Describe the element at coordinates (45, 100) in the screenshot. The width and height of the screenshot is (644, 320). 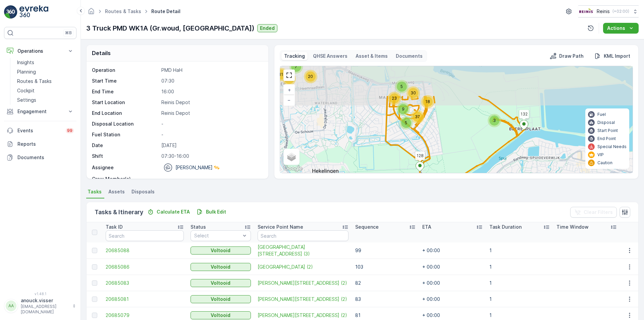
I see `a: Settings` at that location.